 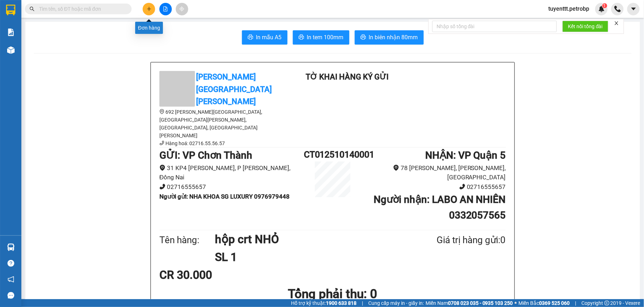 What do you see at coordinates (634, 9) in the screenshot?
I see `button: caret-down` at bounding box center [634, 9].